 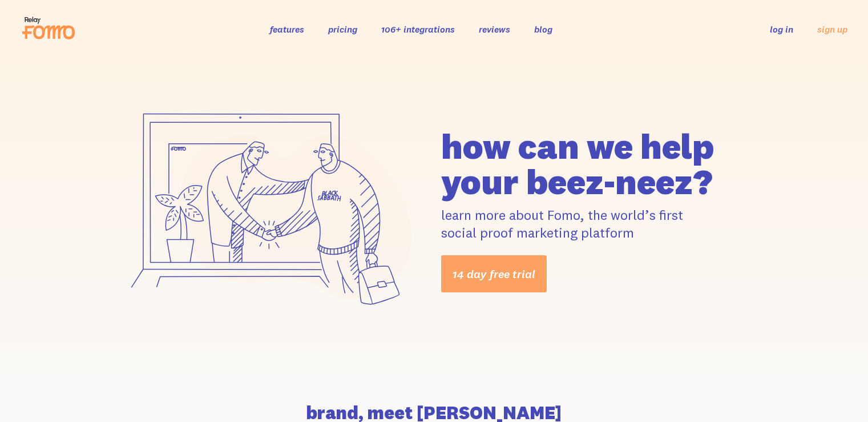 I want to click on p: learn more about Fomo, the world’s first social proof marketing platform, so click(x=597, y=224).